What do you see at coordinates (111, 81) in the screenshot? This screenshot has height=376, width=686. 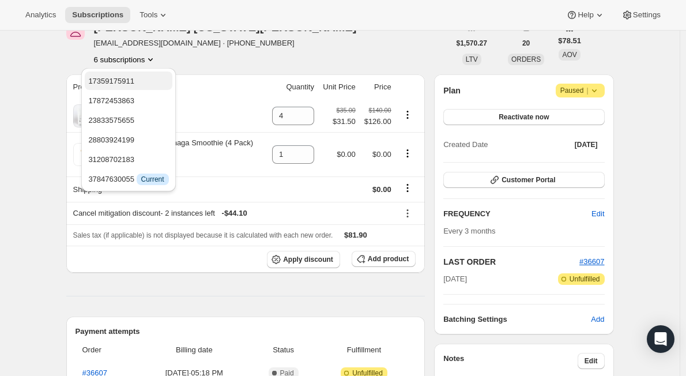 I see `span: 17359175911` at bounding box center [111, 81].